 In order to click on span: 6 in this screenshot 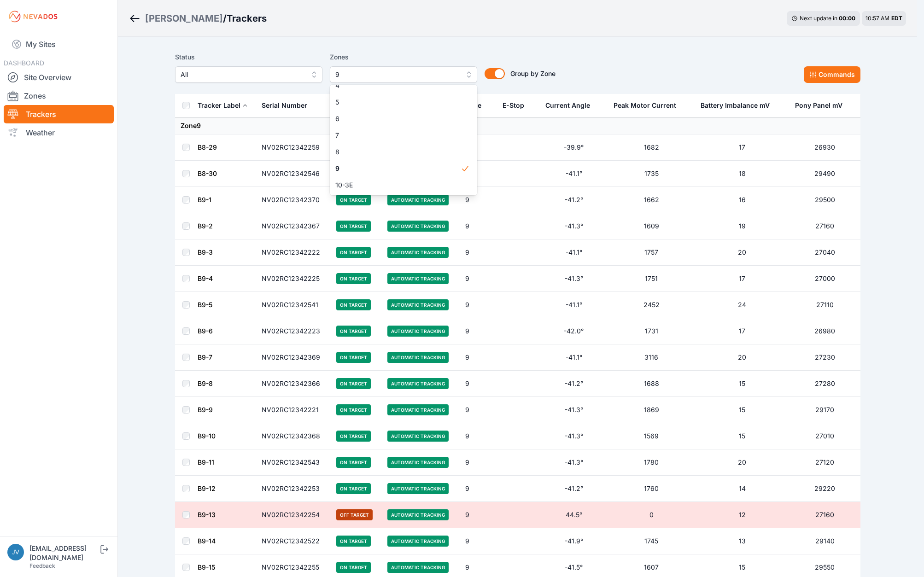, I will do `click(398, 119)`.